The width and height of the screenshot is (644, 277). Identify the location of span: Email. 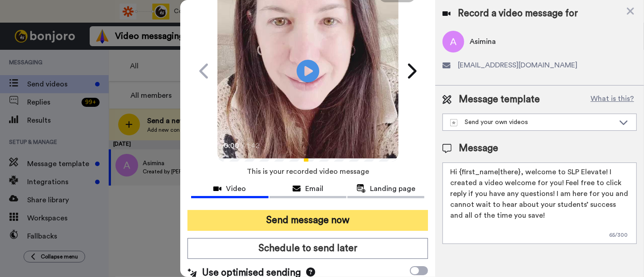
(314, 189).